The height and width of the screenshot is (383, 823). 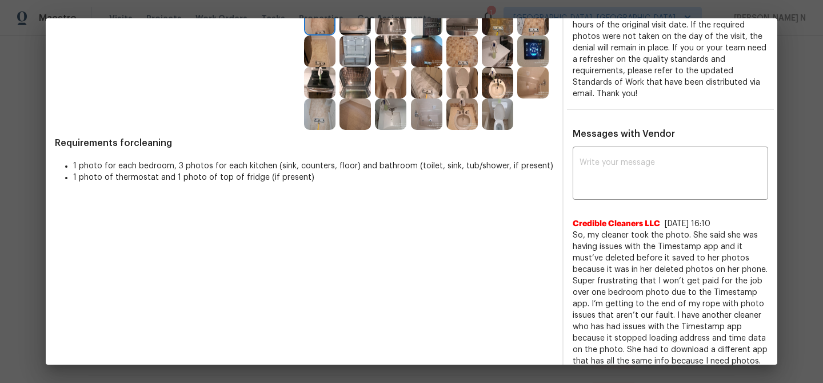 What do you see at coordinates (304, 143) in the screenshot?
I see `span: Requirements for cleaning` at bounding box center [304, 143].